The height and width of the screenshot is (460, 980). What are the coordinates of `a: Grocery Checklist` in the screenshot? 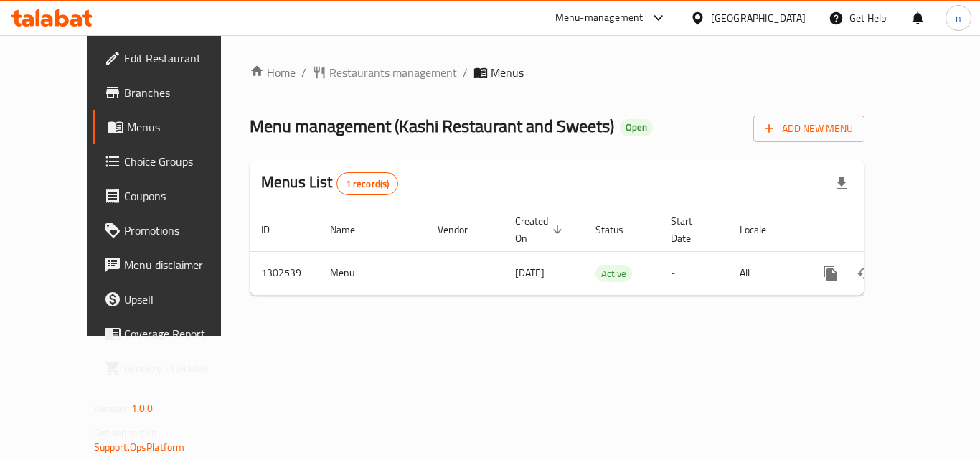 It's located at (172, 368).